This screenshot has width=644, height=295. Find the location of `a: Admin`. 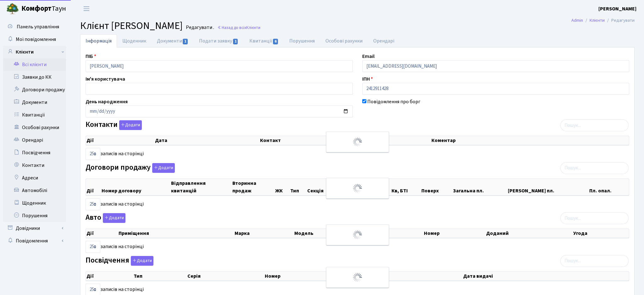

a: Admin is located at coordinates (577, 20).